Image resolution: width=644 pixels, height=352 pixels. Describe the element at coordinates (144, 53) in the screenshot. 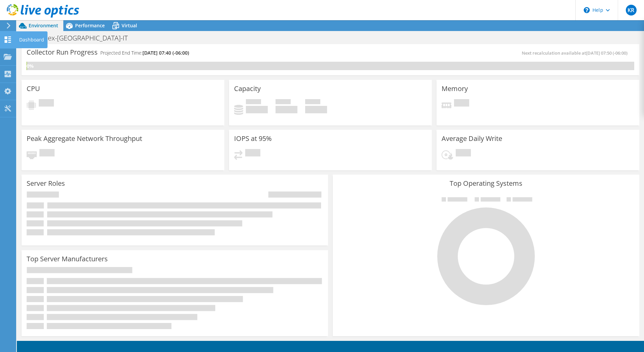

I see `h4: Projected End Time:` at that location.